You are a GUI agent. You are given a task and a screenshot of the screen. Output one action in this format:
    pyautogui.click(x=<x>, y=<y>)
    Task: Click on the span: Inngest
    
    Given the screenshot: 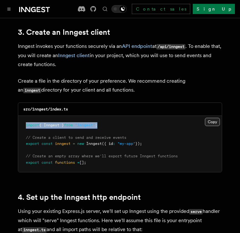 What is the action you would take?
    pyautogui.click(x=94, y=144)
    